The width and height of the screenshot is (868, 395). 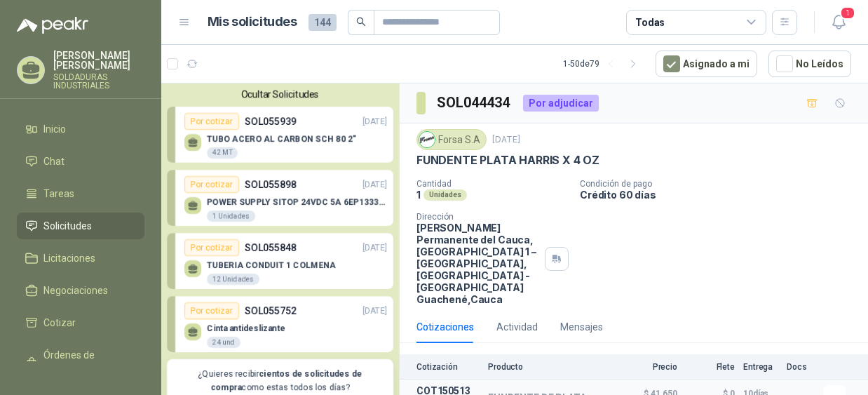 What do you see at coordinates (270, 121) in the screenshot?
I see `p: SOL055939` at bounding box center [270, 121].